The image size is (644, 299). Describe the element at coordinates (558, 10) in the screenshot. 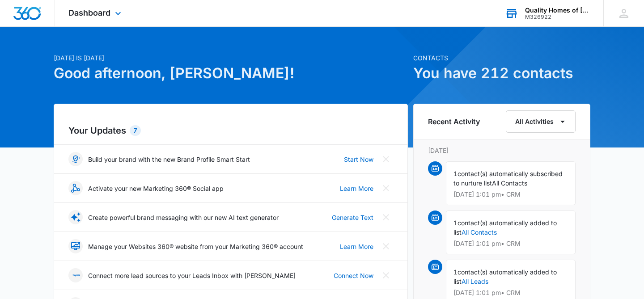

I see `div: account name` at that location.